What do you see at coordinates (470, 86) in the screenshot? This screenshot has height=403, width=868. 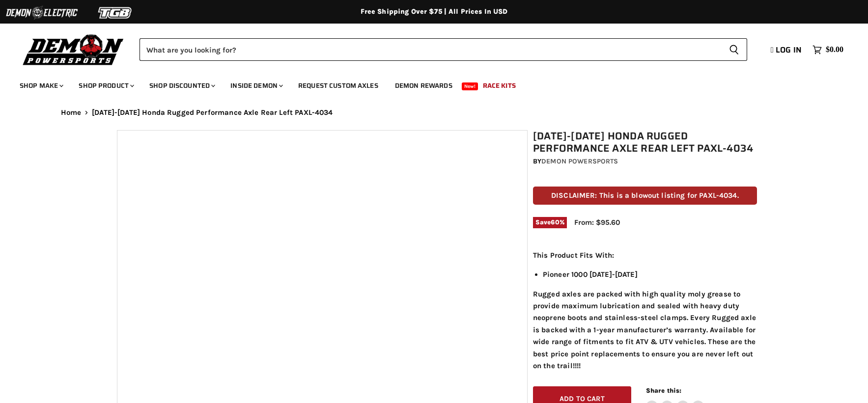 I see `span: New!` at bounding box center [470, 86].